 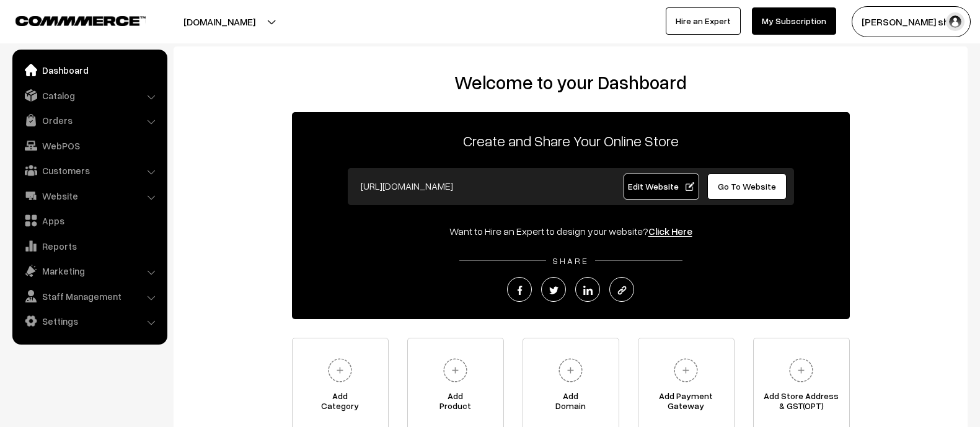 I want to click on span: Go To Website, so click(x=747, y=186).